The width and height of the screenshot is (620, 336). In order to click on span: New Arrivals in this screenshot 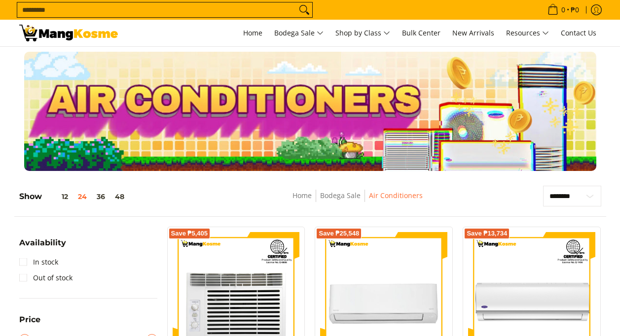, I will do `click(473, 33)`.